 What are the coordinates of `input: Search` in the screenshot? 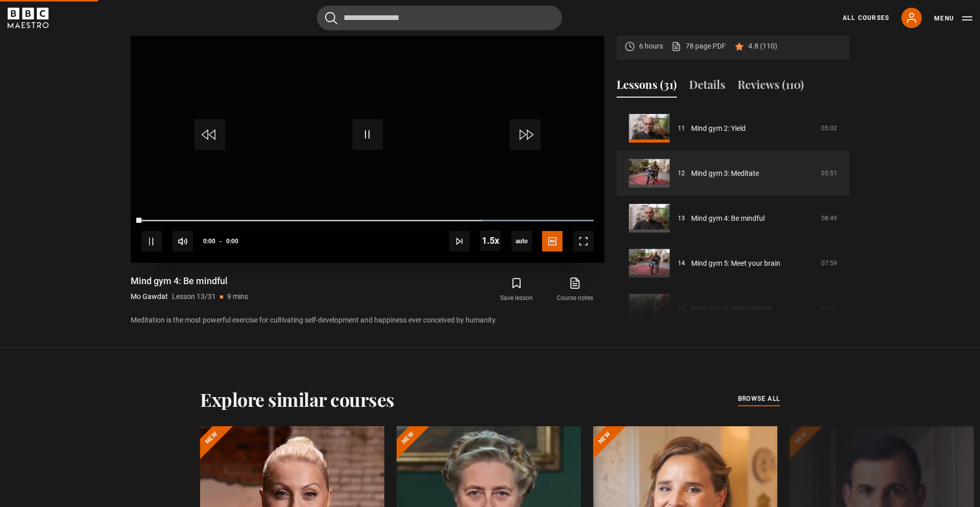 It's located at (440, 18).